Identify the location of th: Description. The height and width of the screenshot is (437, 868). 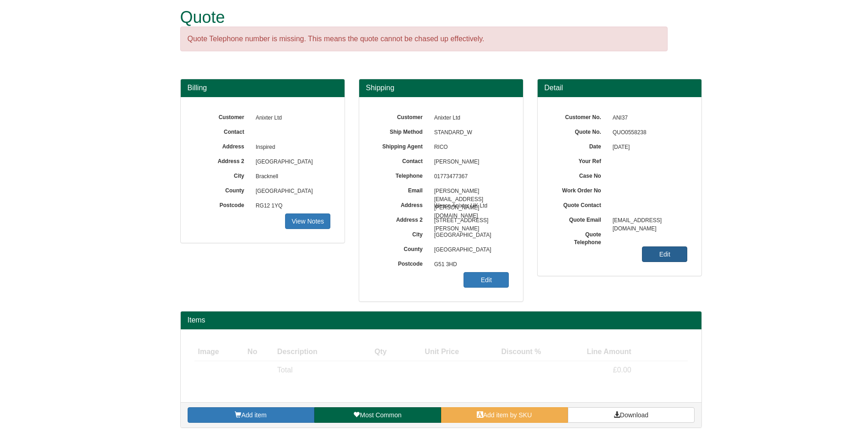
(315, 353).